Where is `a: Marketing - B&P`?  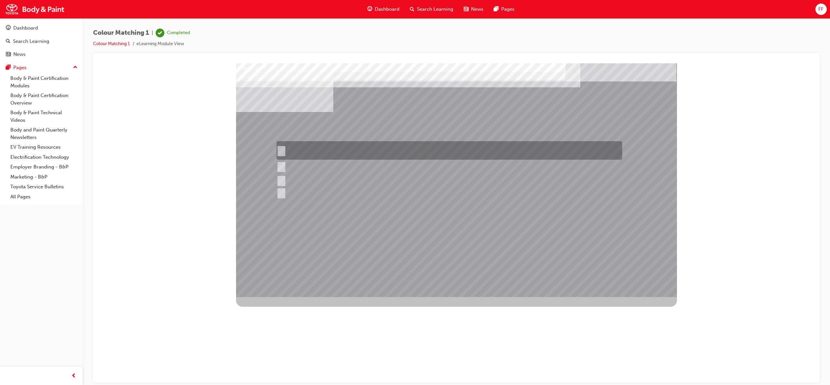 a: Marketing - B&P is located at coordinates (44, 177).